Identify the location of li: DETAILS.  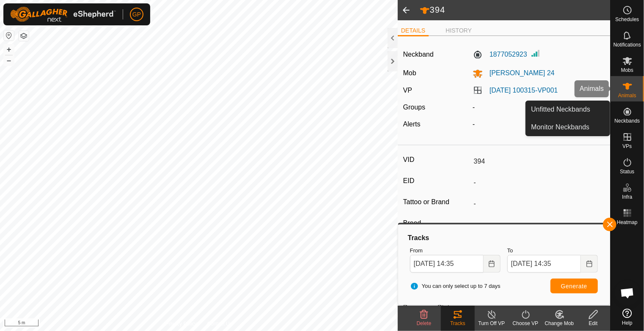
(413, 31).